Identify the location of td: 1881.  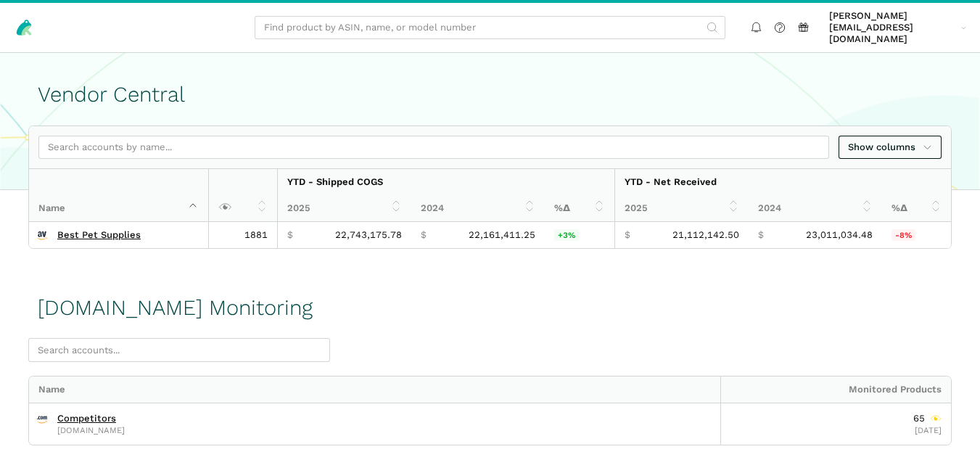
(243, 235).